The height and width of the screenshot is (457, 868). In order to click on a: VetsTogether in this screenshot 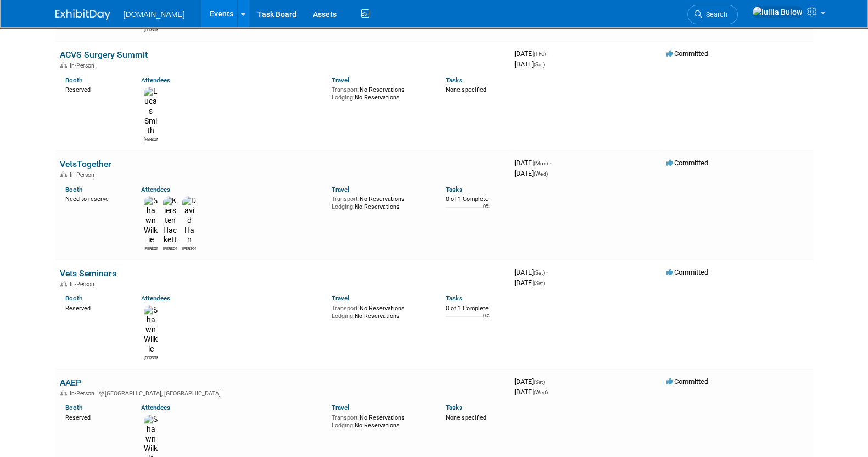, I will do `click(86, 164)`.